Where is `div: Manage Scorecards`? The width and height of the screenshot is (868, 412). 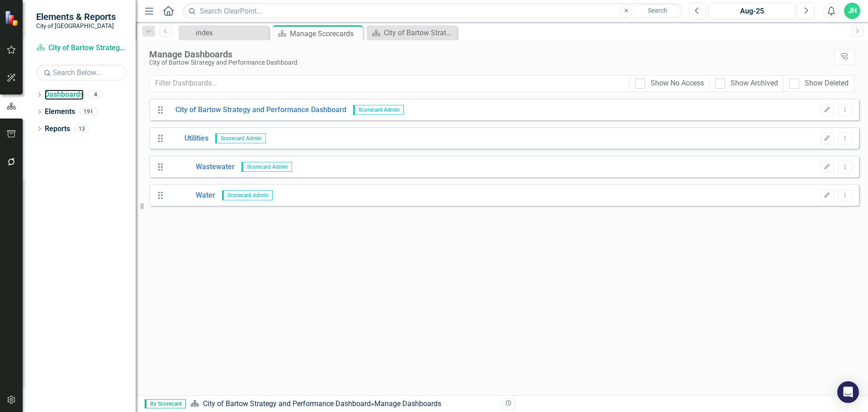
div: Manage Scorecards is located at coordinates (325, 33).